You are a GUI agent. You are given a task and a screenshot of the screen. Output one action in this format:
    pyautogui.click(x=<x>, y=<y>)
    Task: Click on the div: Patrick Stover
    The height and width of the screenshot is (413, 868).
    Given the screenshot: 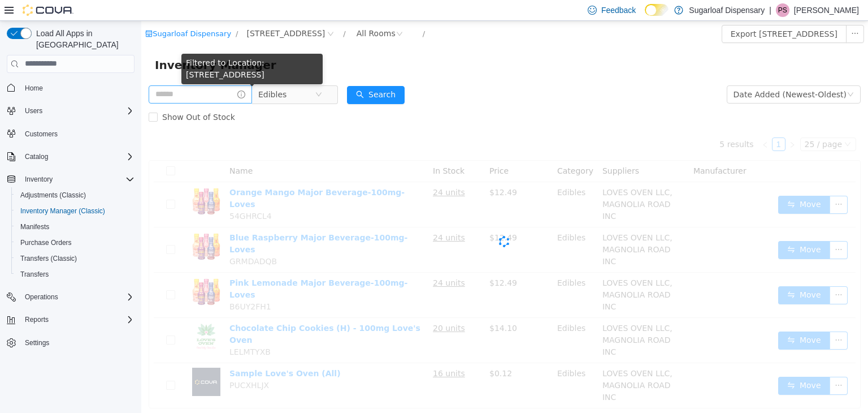 What is the action you would take?
    pyautogui.click(x=783, y=10)
    